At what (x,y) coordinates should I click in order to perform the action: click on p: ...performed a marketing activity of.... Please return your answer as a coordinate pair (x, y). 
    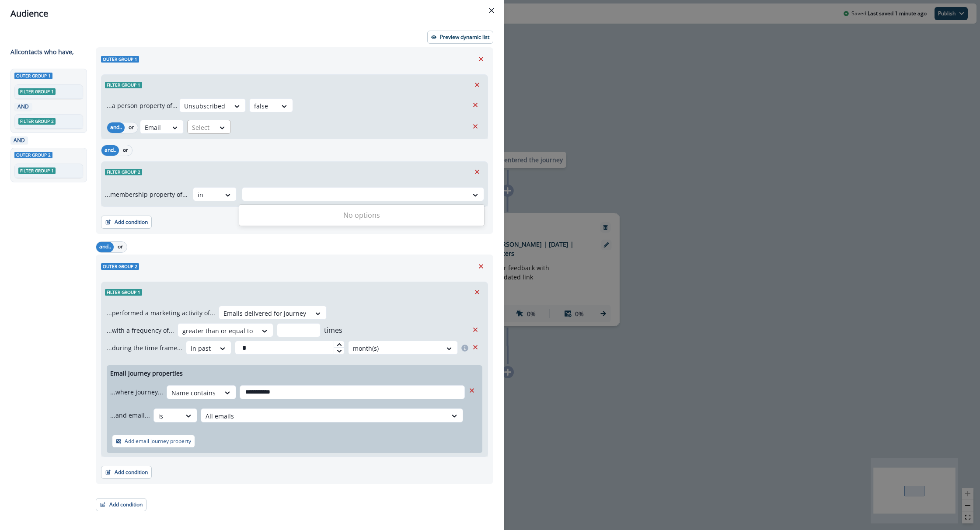
    Looking at the image, I should click on (161, 313).